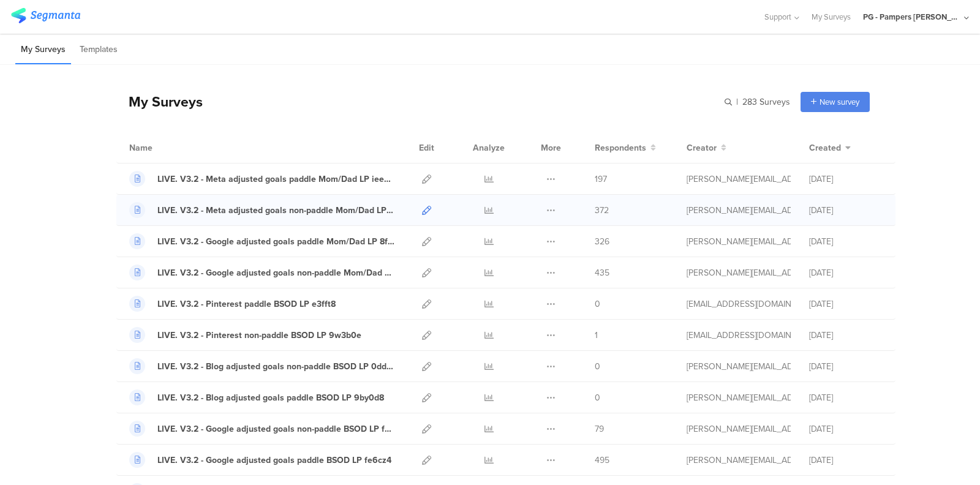 Image resolution: width=980 pixels, height=485 pixels. Describe the element at coordinates (271, 398) in the screenshot. I see `div: LIVE. V3.2 - Blog adjusted goals paddle BSOD LP 9by0d8` at that location.